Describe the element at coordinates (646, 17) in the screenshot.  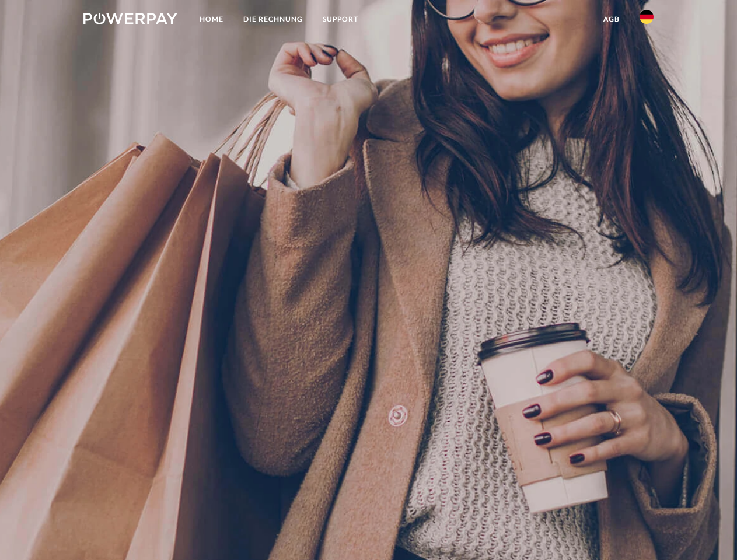
I see `img: de` at that location.